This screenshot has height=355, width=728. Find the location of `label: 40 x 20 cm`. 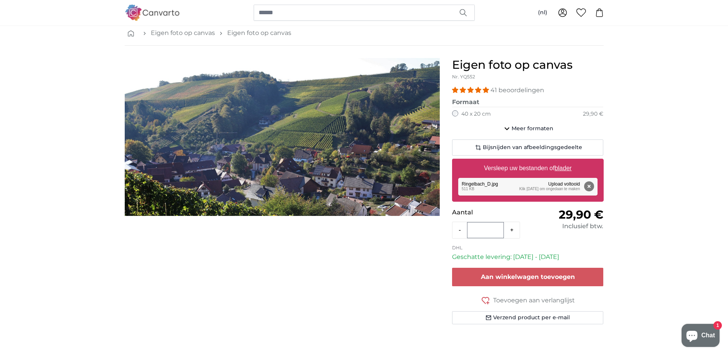

label: 40 x 20 cm is located at coordinates (476, 114).